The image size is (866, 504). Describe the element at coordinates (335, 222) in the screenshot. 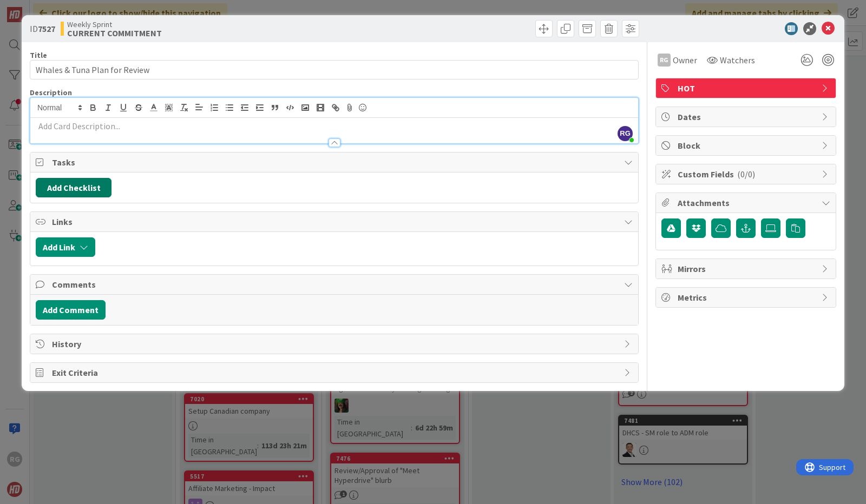

I see `span: Links` at that location.